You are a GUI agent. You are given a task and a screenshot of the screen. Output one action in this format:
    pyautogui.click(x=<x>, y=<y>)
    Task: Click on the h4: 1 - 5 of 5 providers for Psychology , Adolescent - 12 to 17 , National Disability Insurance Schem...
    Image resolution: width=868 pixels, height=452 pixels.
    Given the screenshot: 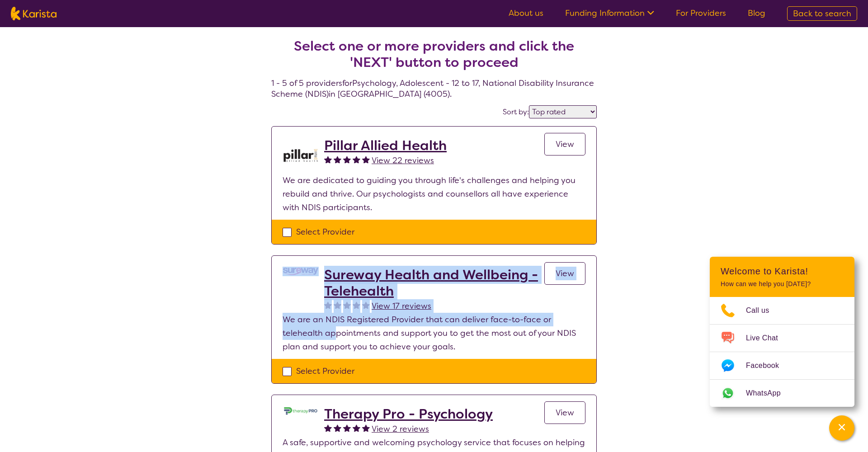 What is the action you would take?
    pyautogui.click(x=434, y=58)
    